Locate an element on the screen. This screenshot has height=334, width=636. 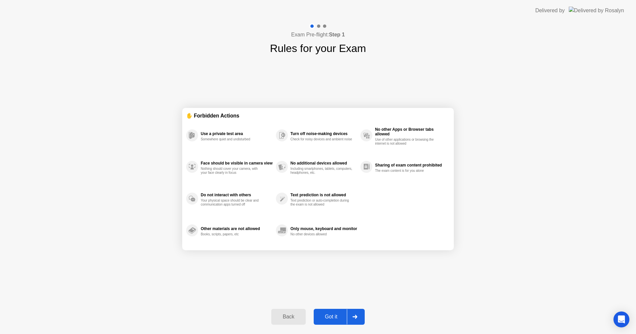
h4: Exam Pre-flight: is located at coordinates (318, 35).